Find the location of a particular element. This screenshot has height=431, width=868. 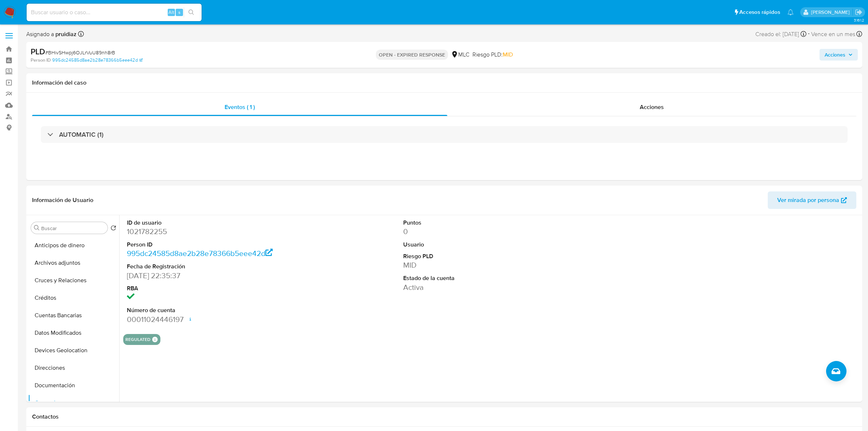

button: Documentación is located at coordinates (74, 385).